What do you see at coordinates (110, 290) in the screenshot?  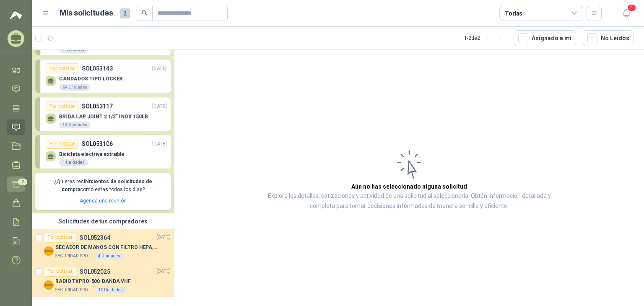 I see `div: 10 Unidades` at bounding box center [110, 290].